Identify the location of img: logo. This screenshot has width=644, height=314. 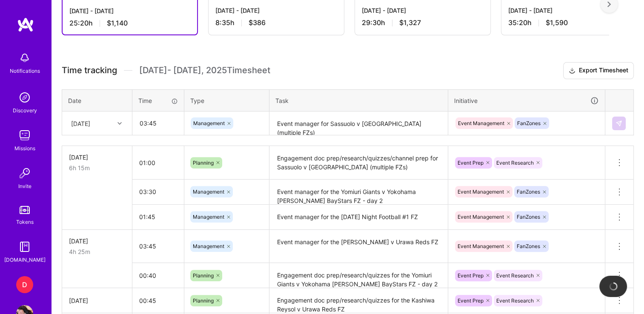
(26, 25).